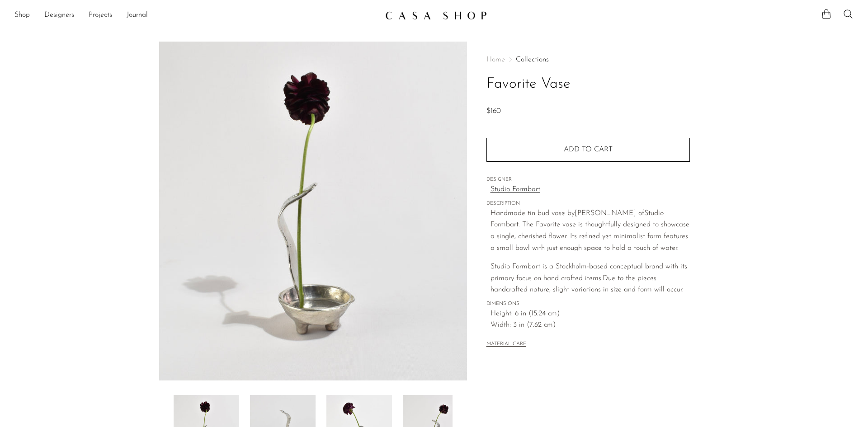  I want to click on span: DIMENSIONS, so click(588, 304).